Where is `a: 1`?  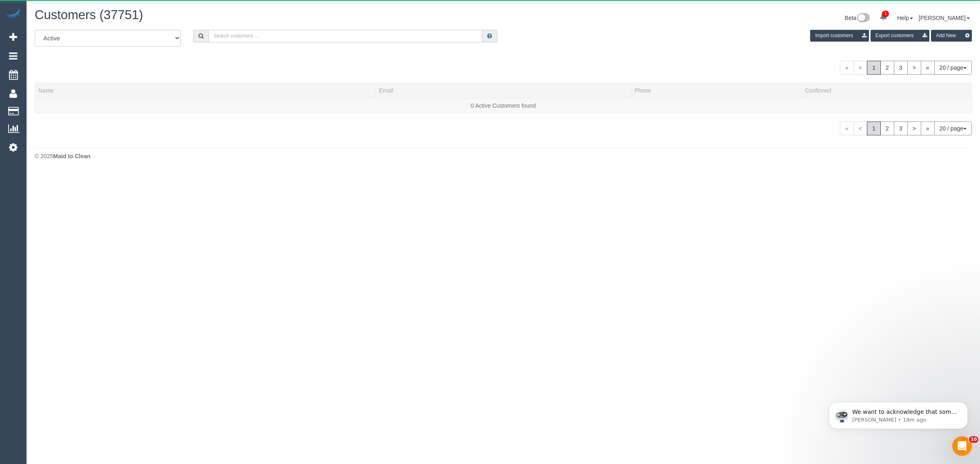
a: 1 is located at coordinates (883, 17).